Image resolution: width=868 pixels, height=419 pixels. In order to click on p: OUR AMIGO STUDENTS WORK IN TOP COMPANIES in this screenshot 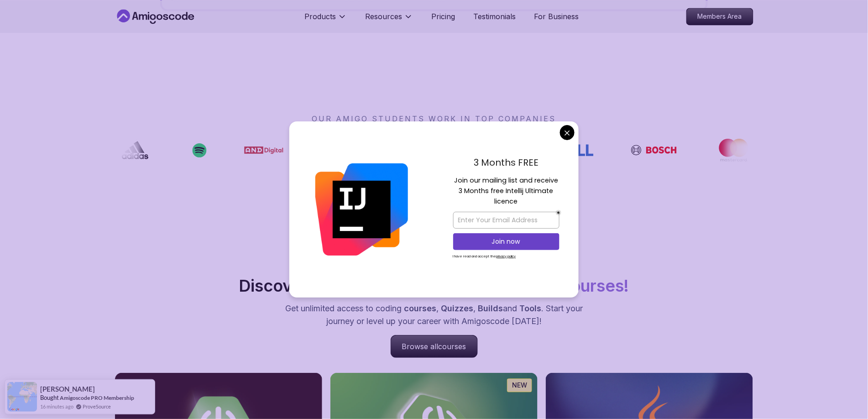, I will do `click(434, 119)`.